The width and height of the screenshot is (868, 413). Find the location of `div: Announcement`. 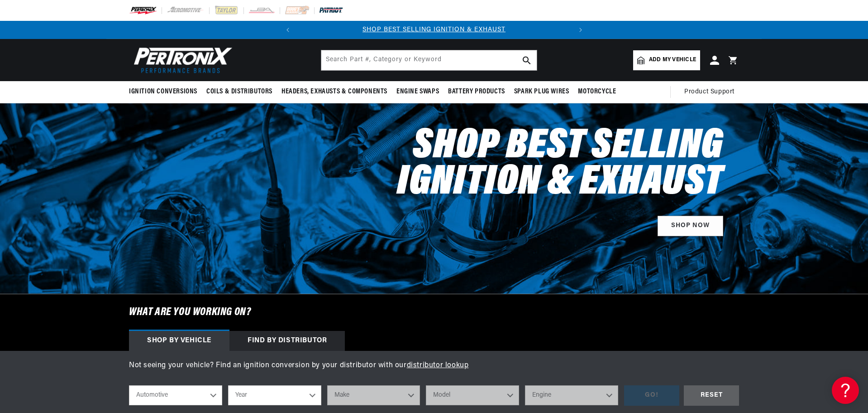

div: Announcement is located at coordinates (434, 30).